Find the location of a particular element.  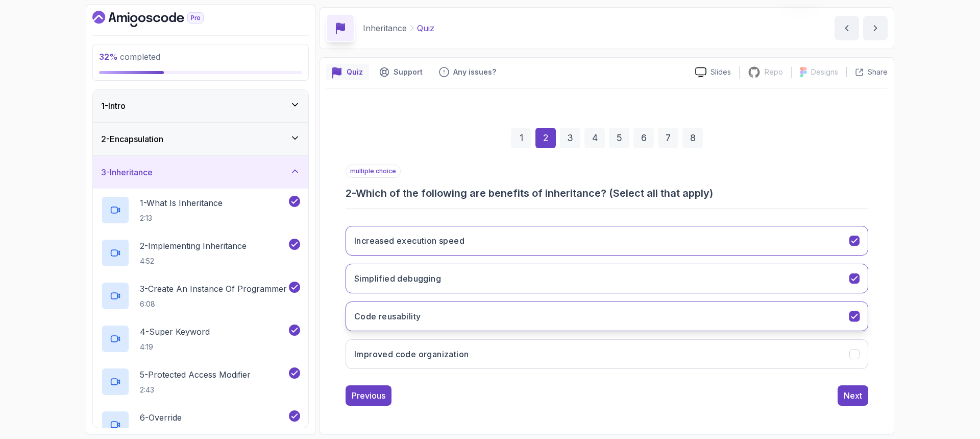

p: Inheritance is located at coordinates (385, 28).